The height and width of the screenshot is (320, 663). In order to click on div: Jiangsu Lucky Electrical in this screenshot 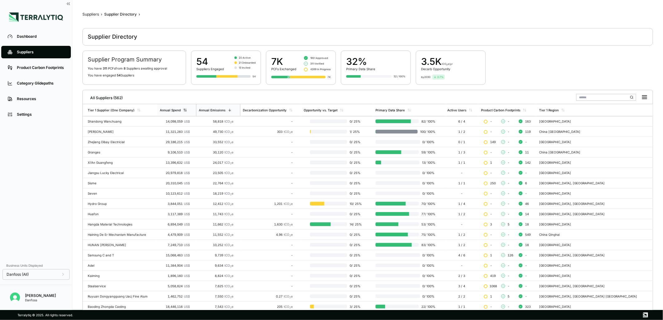, I will do `click(121, 173)`.